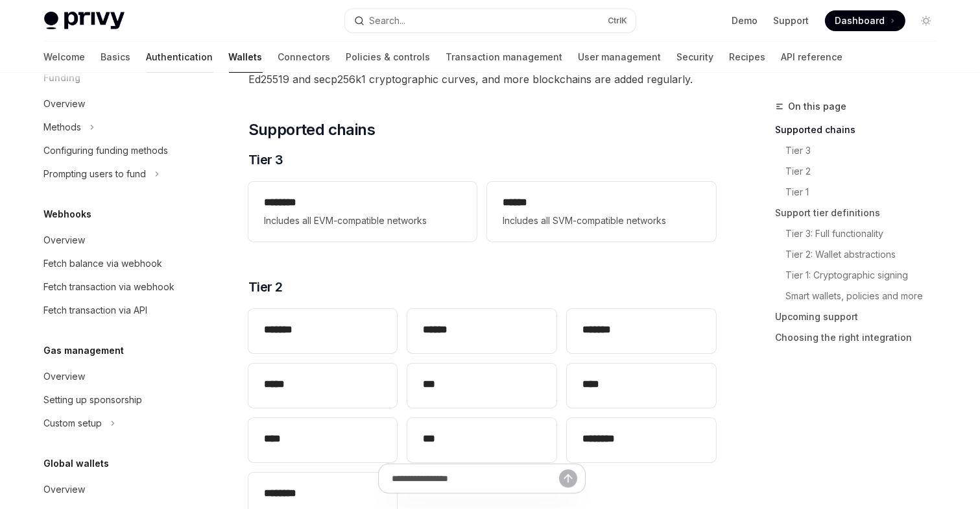 Image resolution: width=980 pixels, height=509 pixels. What do you see at coordinates (476, 478) in the screenshot?
I see `input: Ask a question...` at bounding box center [476, 478].